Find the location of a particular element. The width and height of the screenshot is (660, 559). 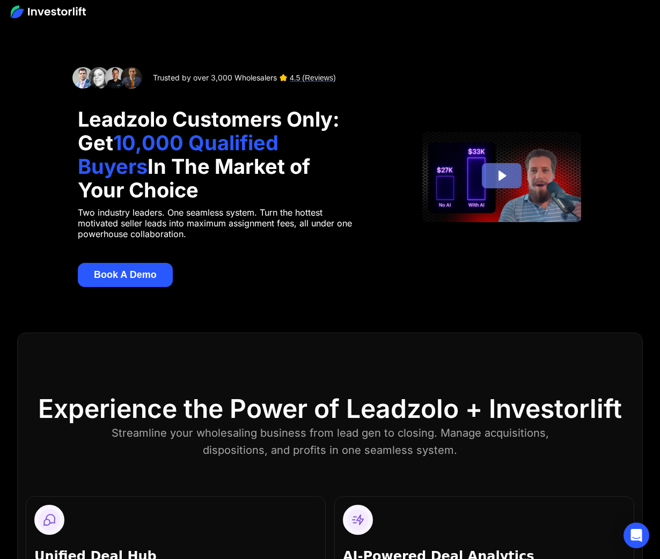

div: Experience the Power of Leadzolo + Investorlift is located at coordinates (330, 409).